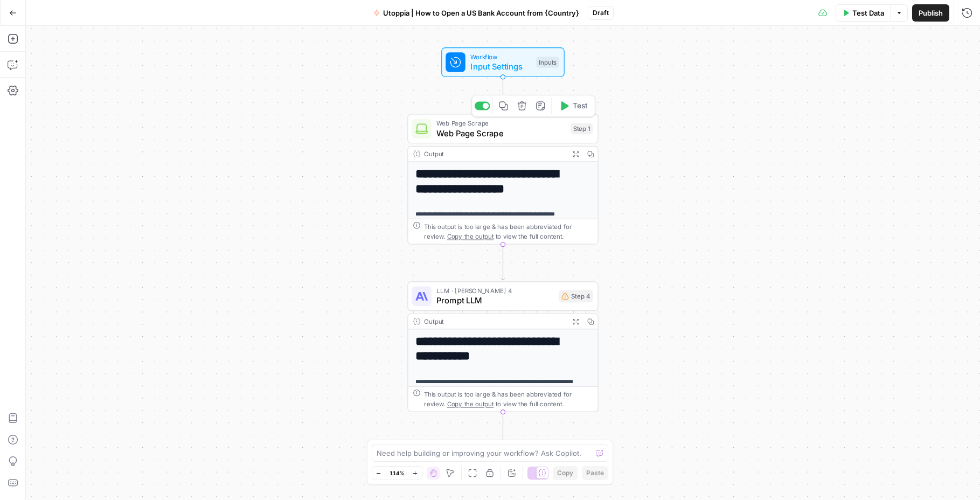 The width and height of the screenshot is (980, 500). Describe the element at coordinates (548, 62) in the screenshot. I see `div: Inputs` at that location.